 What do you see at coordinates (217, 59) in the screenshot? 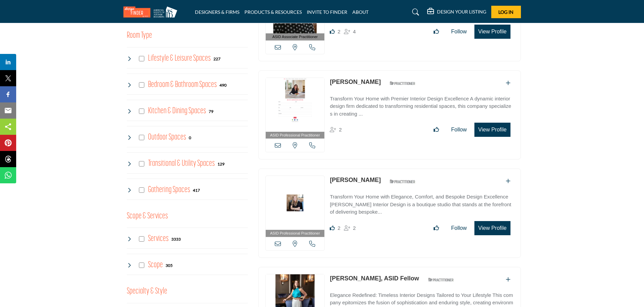
I see `b: 227` at bounding box center [217, 59].